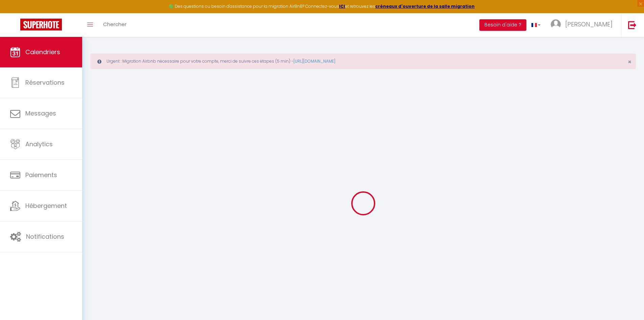 This screenshot has width=644, height=320. What do you see at coordinates (45, 82) in the screenshot?
I see `span: Réservations` at bounding box center [45, 82].